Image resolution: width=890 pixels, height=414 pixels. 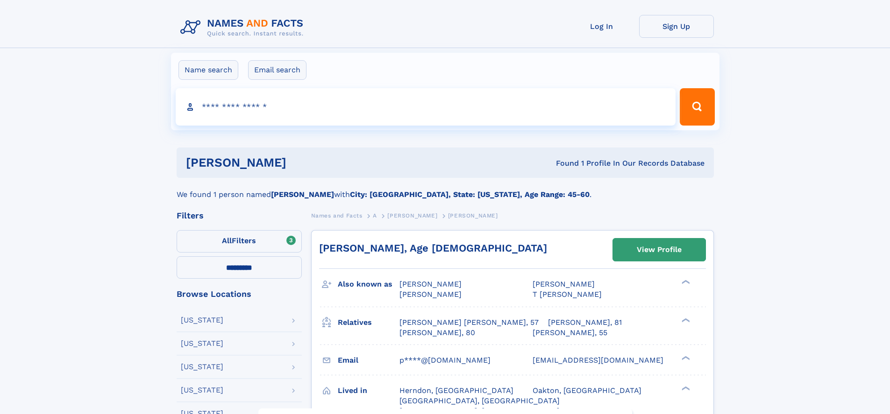 What do you see at coordinates (368, 284) in the screenshot?
I see `h3: Also known as` at bounding box center [368, 284].